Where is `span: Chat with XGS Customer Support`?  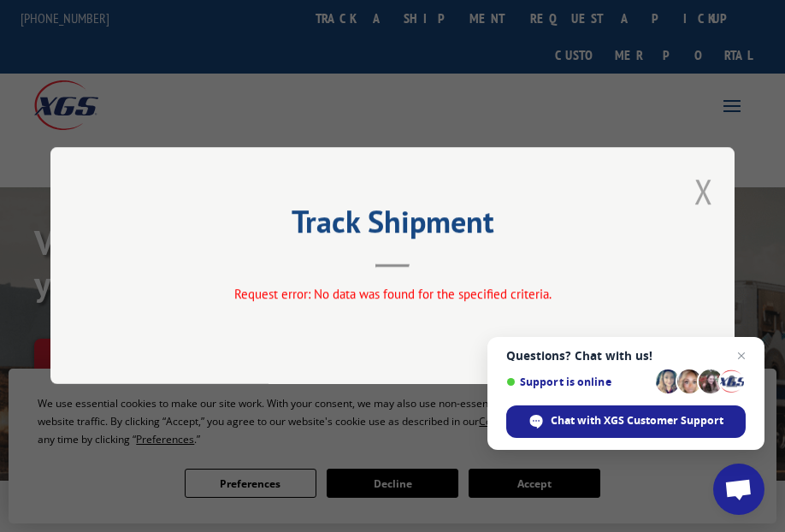
span: Chat with XGS Customer Support is located at coordinates (637, 421).